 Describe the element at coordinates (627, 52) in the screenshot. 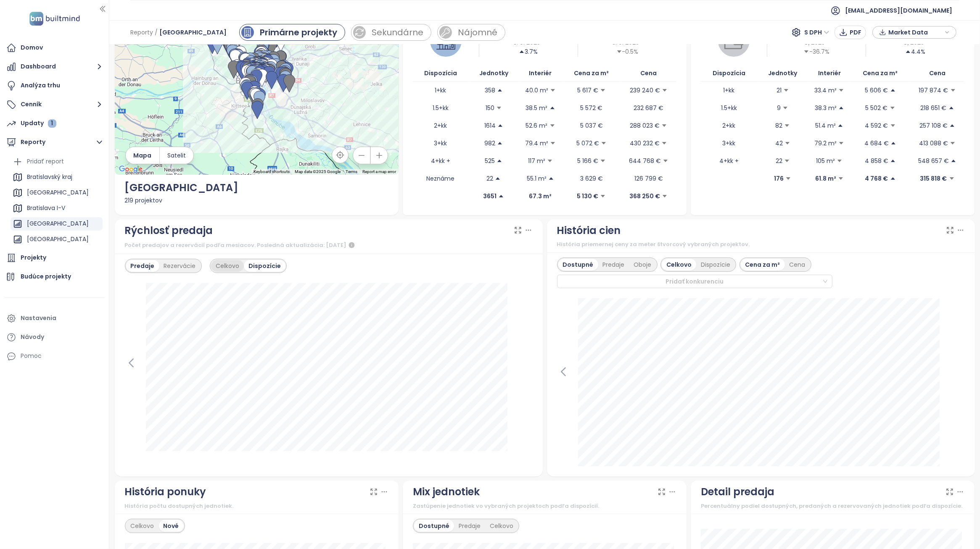

I see `div: -0.5%` at that location.